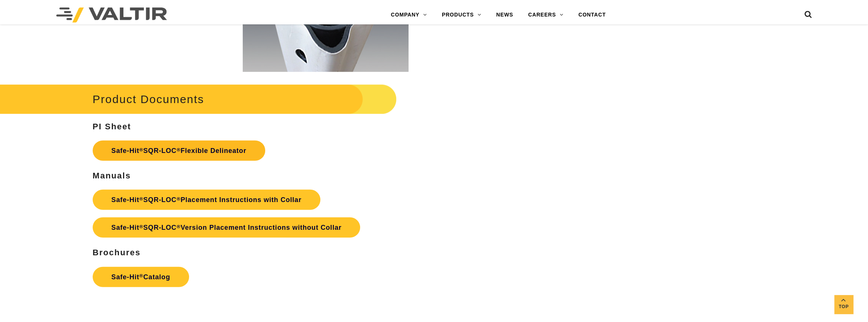 The height and width of the screenshot is (322, 868). Describe the element at coordinates (112, 15) in the screenshot. I see `img: Valtir` at that location.